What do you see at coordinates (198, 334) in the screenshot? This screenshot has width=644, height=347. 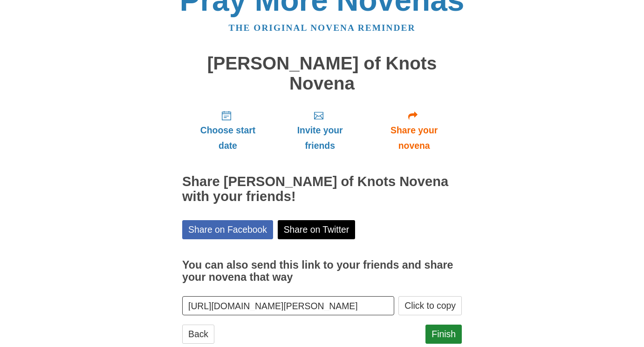 I see `a: Back` at bounding box center [198, 334].